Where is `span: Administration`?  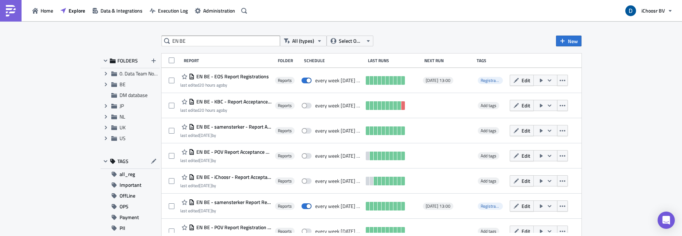 span: Administration is located at coordinates (219, 10).